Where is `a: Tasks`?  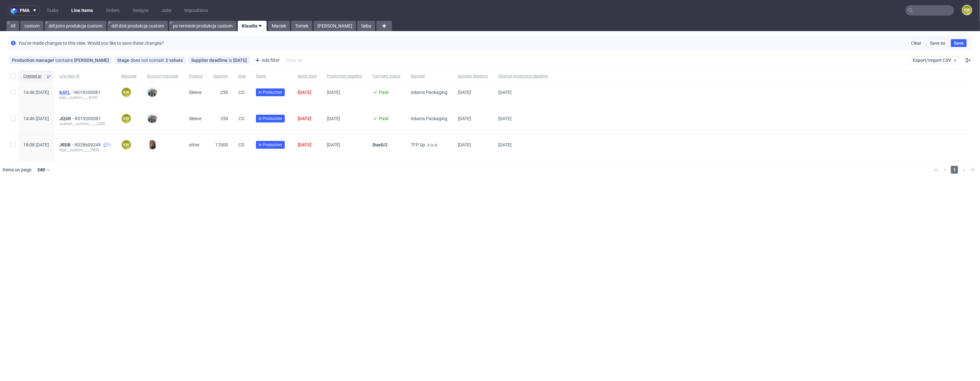 a: Tasks is located at coordinates (52, 11).